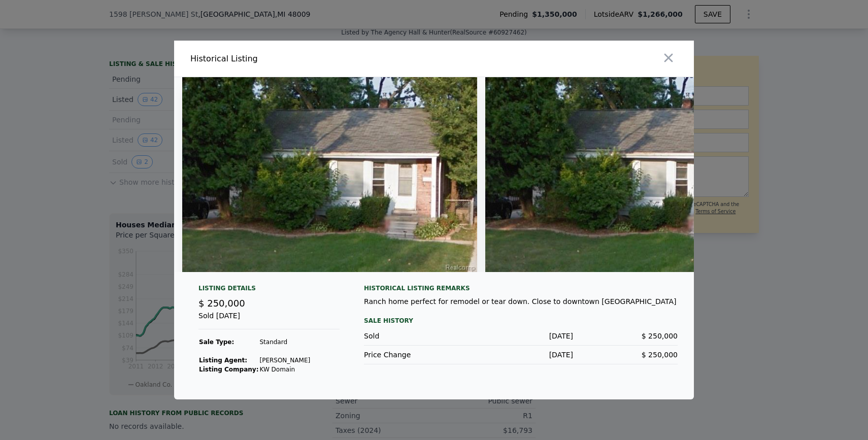 Image resolution: width=868 pixels, height=440 pixels. What do you see at coordinates (284, 342) in the screenshot?
I see `td: Standard` at bounding box center [284, 342].